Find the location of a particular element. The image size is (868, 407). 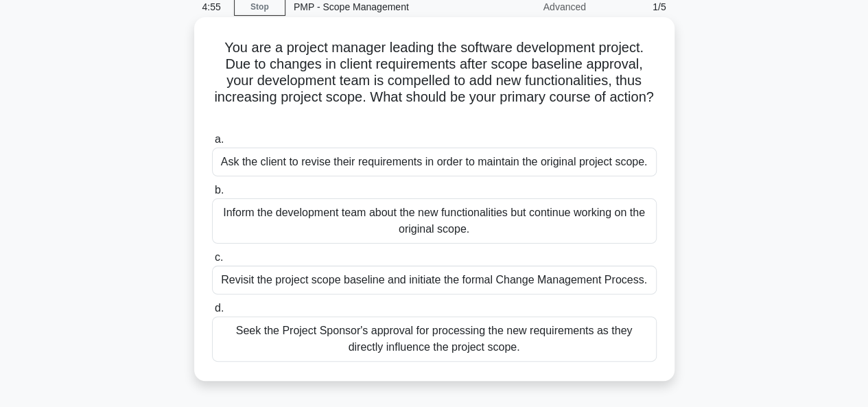

span: b. is located at coordinates (219, 190).